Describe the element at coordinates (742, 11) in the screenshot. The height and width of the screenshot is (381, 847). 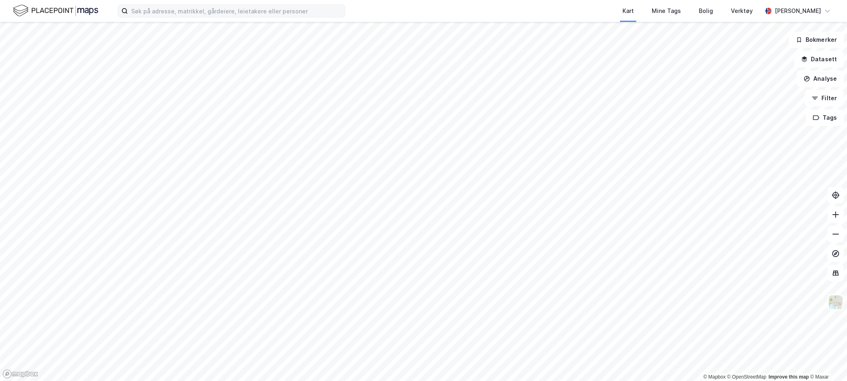
I see `div: Verktøy` at that location.